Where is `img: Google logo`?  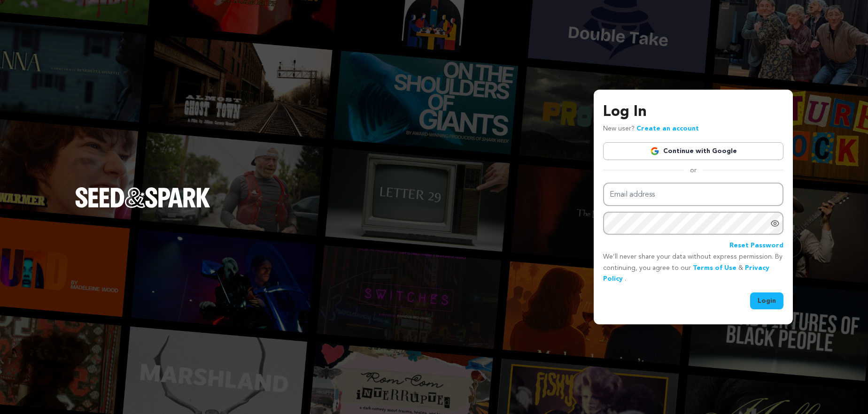 img: Google logo is located at coordinates (655, 151).